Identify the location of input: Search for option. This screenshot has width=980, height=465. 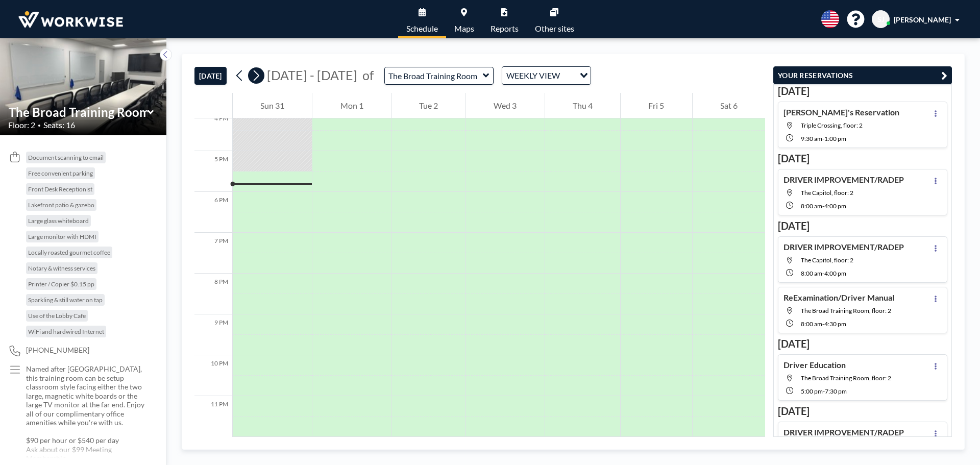
(568, 76).